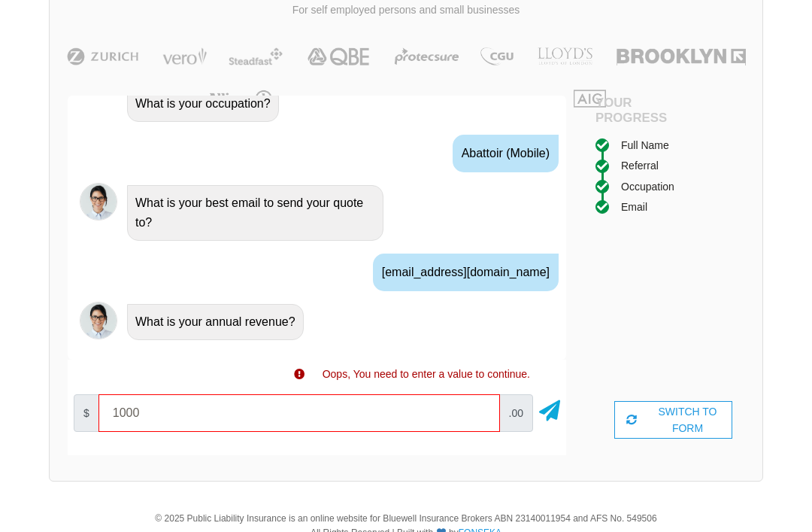 This screenshot has height=532, width=812. Describe the element at coordinates (635, 110) in the screenshot. I see `h4: Your Progress` at that location.